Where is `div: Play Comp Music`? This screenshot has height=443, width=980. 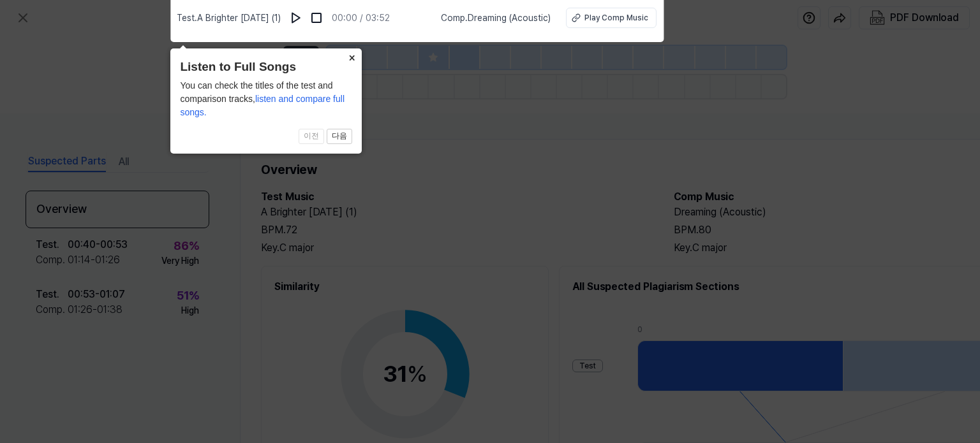 div: Play Comp Music is located at coordinates (616, 18).